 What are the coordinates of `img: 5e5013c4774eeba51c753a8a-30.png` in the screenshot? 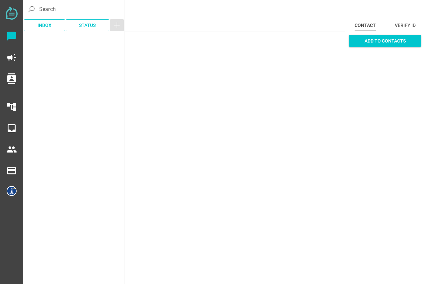 It's located at (12, 191).